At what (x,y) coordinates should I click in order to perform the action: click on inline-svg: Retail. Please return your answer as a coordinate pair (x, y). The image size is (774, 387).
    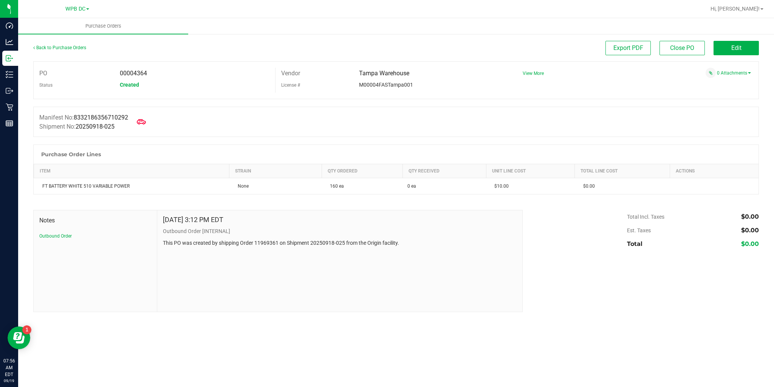
    Looking at the image, I should click on (9, 107).